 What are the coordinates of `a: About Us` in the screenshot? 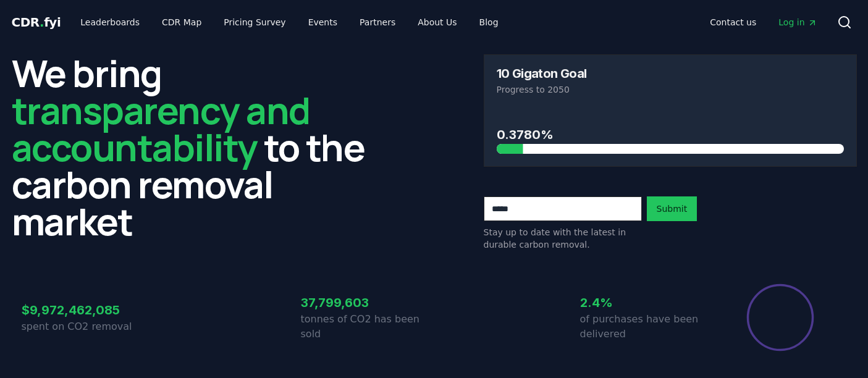 It's located at (436, 22).